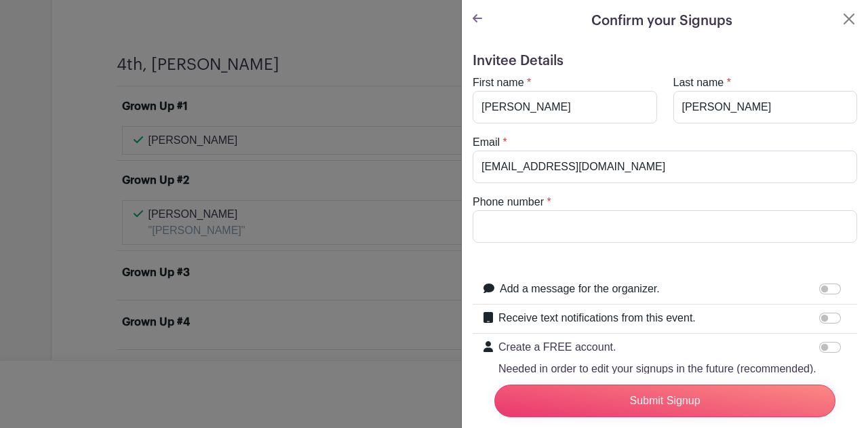 This screenshot has height=428, width=868. What do you see at coordinates (664, 401) in the screenshot?
I see `input: Submit Signup` at bounding box center [664, 401].